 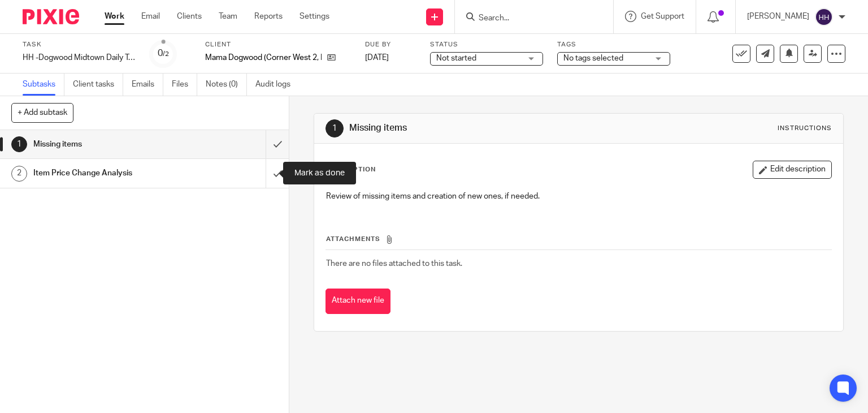 What do you see at coordinates (278, 45) in the screenshot?
I see `label: Client` at bounding box center [278, 45].